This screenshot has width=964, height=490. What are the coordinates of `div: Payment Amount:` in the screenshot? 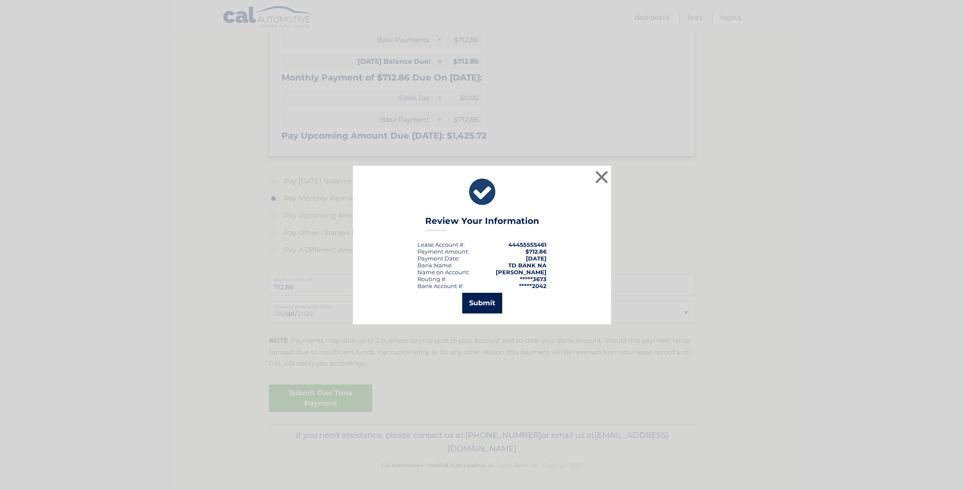 It's located at (443, 251).